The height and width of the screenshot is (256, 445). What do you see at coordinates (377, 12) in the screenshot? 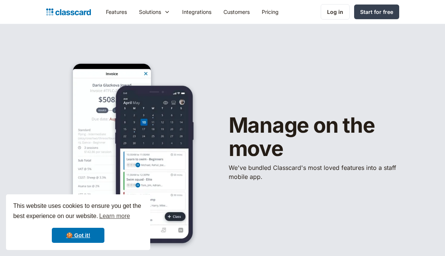
I see `div: Start for free` at bounding box center [377, 12].